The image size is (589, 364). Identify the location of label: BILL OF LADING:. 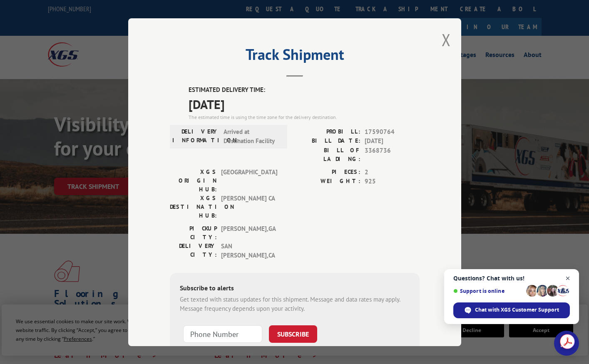
(328, 155).